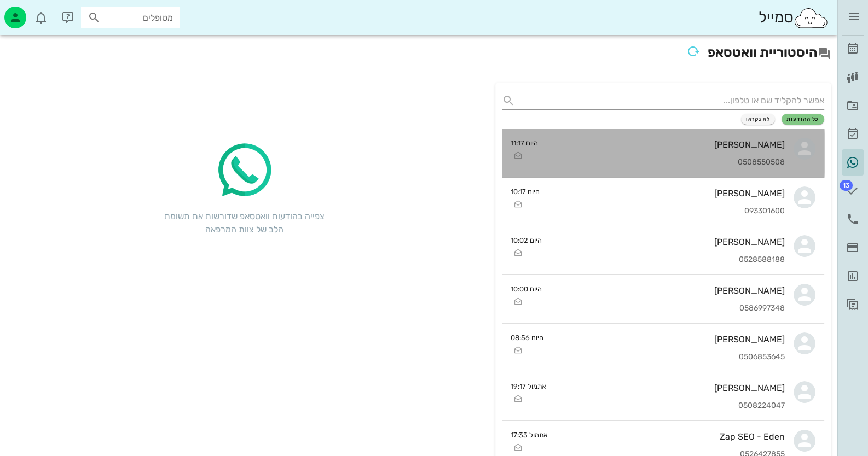 The height and width of the screenshot is (456, 868). Describe the element at coordinates (793, 18) in the screenshot. I see `div: סמייל` at that location.